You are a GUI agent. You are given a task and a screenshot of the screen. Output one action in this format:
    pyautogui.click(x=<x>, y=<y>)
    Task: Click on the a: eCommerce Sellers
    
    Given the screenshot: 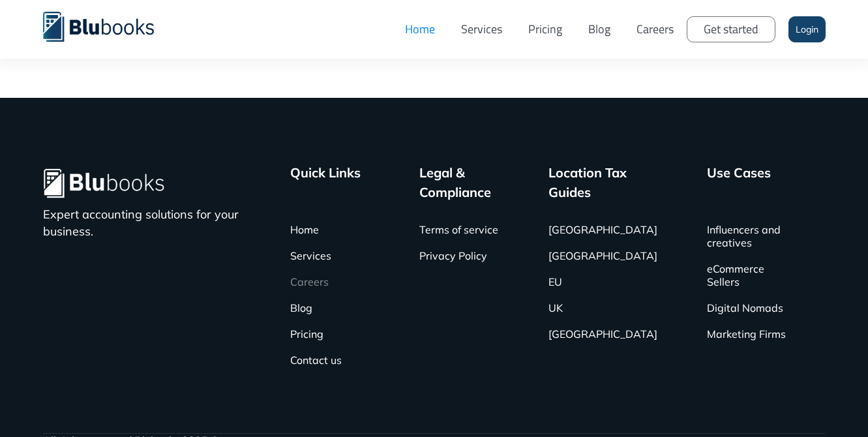 What is the action you would take?
    pyautogui.click(x=746, y=275)
    